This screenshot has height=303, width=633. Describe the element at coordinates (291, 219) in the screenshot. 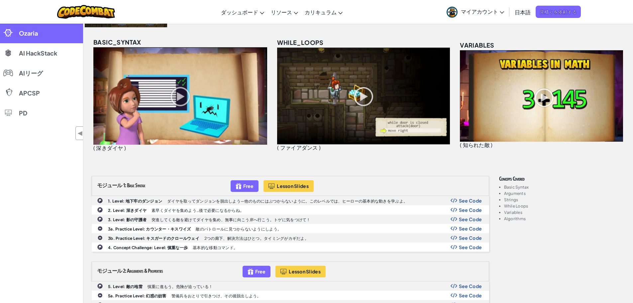

I see `a: 3. Level: 影の守護者 突進してくる敵を避けてダイヤを集め、無事に向こう岸へ行こう。トゲに気をつけて！ Show Code Logo See Code` at that location.